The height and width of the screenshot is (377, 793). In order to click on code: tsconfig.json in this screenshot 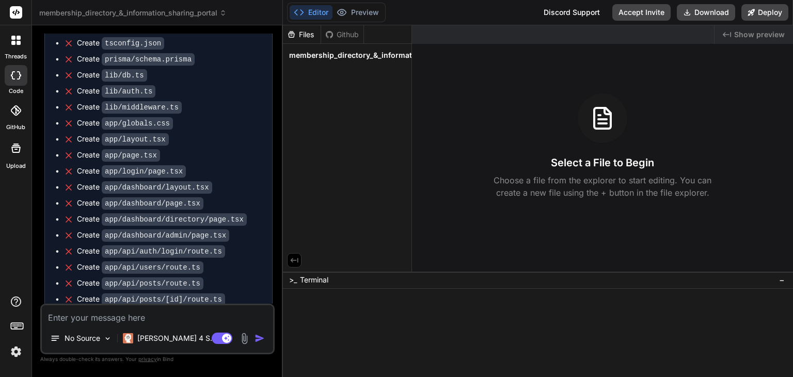, I will do `click(133, 43)`.